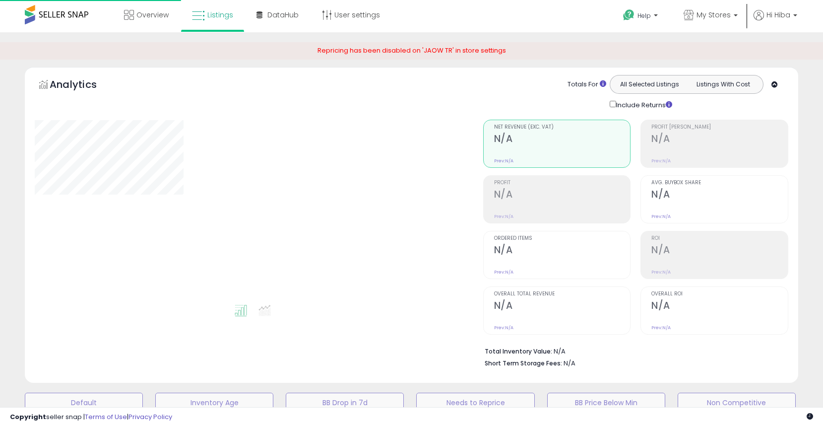 This screenshot has width=823, height=427. What do you see at coordinates (737, 402) in the screenshot?
I see `button: Non Competitive` at bounding box center [737, 402].